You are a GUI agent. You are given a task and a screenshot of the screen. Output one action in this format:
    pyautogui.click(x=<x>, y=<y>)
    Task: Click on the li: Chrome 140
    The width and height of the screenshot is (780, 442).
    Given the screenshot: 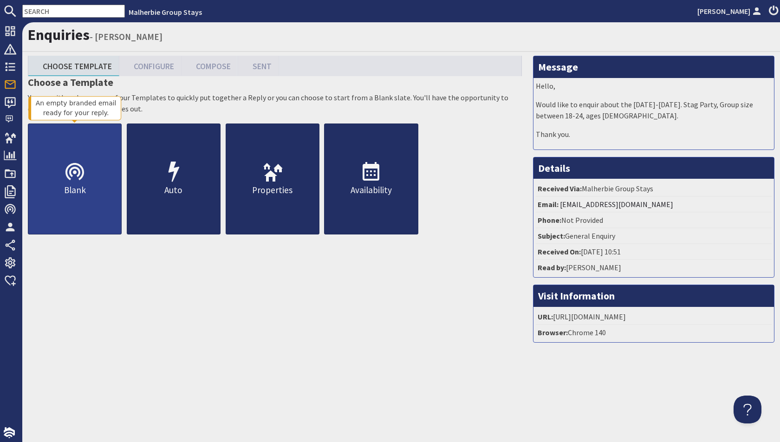 What is the action you would take?
    pyautogui.click(x=654, y=332)
    